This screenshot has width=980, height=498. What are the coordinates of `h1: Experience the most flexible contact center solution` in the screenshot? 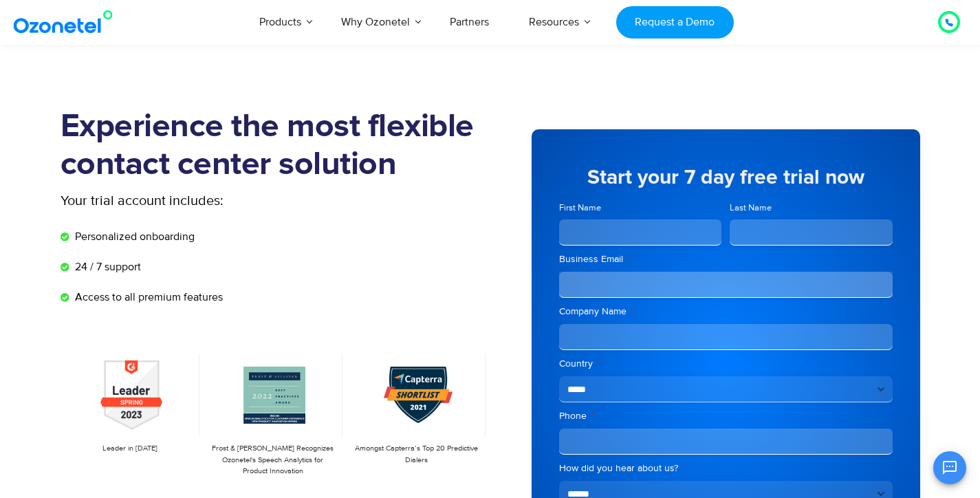 It's located at (275, 146).